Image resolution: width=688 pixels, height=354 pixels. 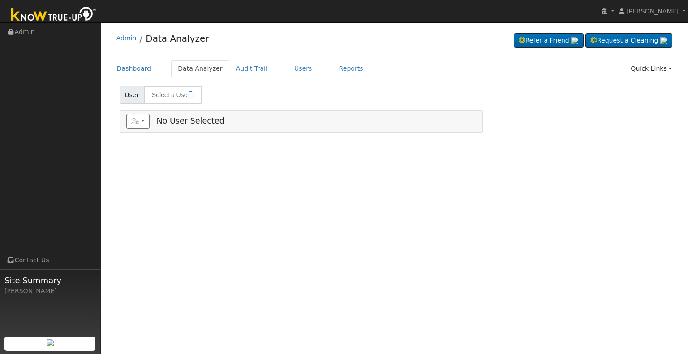 I want to click on a: Audit Trail, so click(x=252, y=69).